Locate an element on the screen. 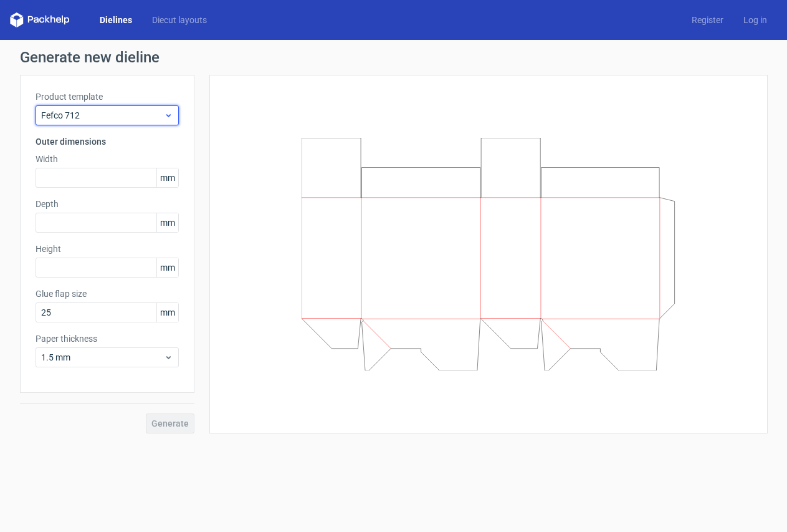 The height and width of the screenshot is (532, 787). a: Dielines is located at coordinates (116, 20).